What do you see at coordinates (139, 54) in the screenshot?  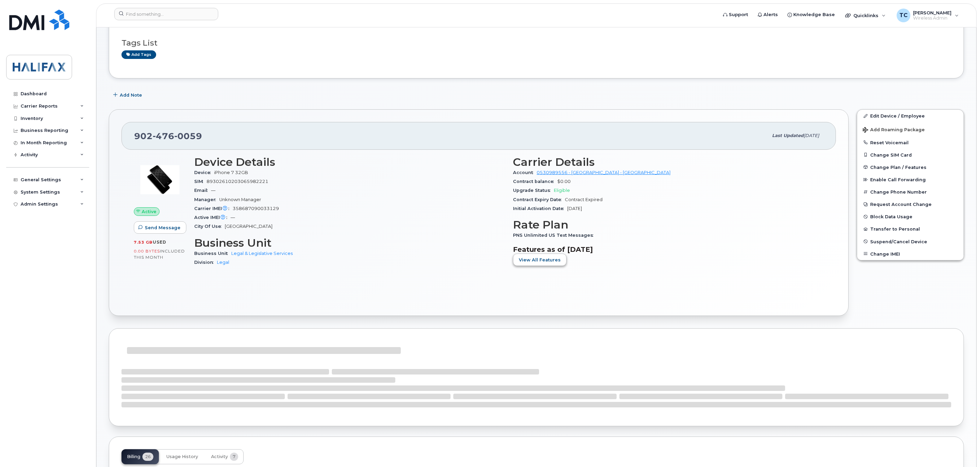 I see `a: Add tags` at bounding box center [139, 54].